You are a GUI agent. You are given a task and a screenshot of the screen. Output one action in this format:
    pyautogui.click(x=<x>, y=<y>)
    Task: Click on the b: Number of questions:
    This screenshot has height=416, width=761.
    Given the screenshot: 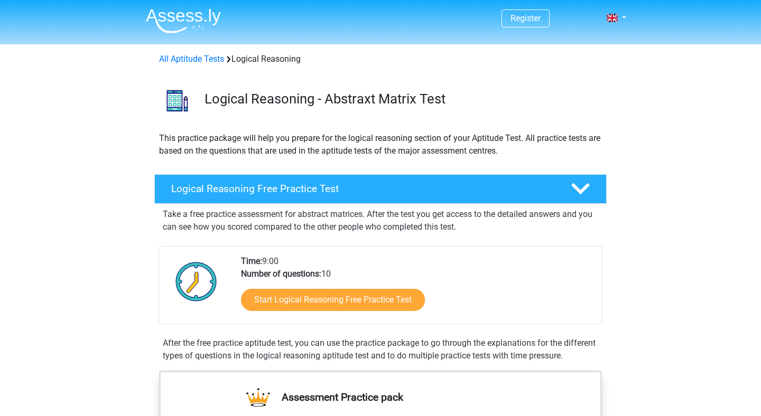 What is the action you would take?
    pyautogui.click(x=281, y=274)
    